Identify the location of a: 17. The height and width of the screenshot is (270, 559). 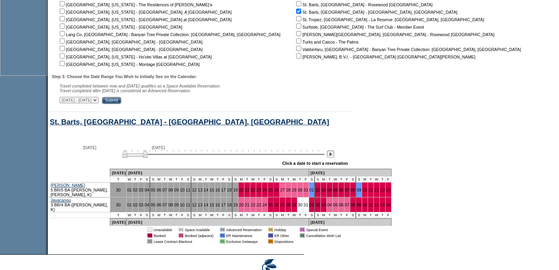
(224, 205).